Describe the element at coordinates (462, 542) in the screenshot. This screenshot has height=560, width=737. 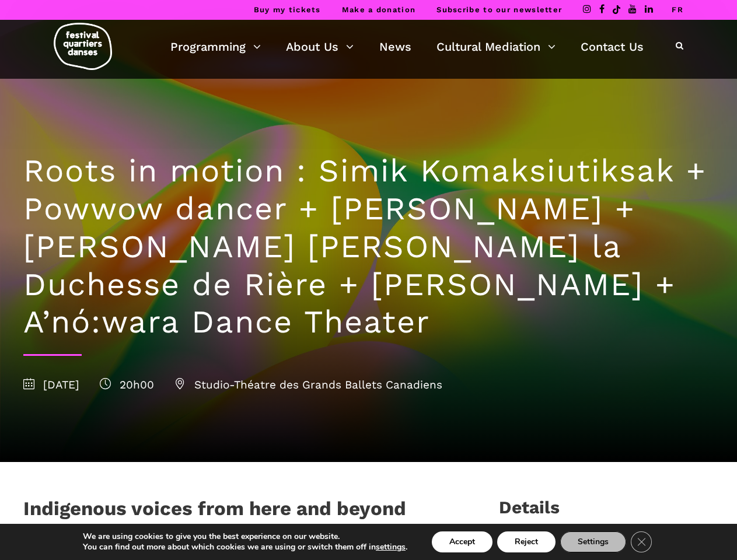
I see `button: Accept` at that location.